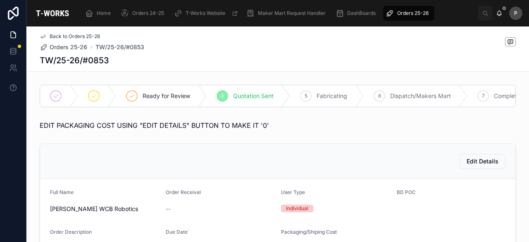  What do you see at coordinates (100, 13) in the screenshot?
I see `a: Home` at bounding box center [100, 13].